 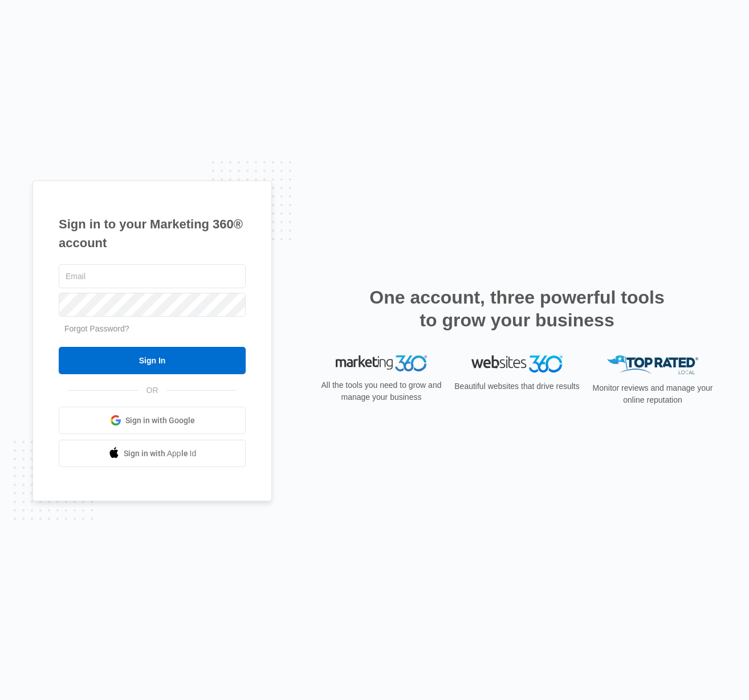 I want to click on input: Email, so click(x=152, y=277).